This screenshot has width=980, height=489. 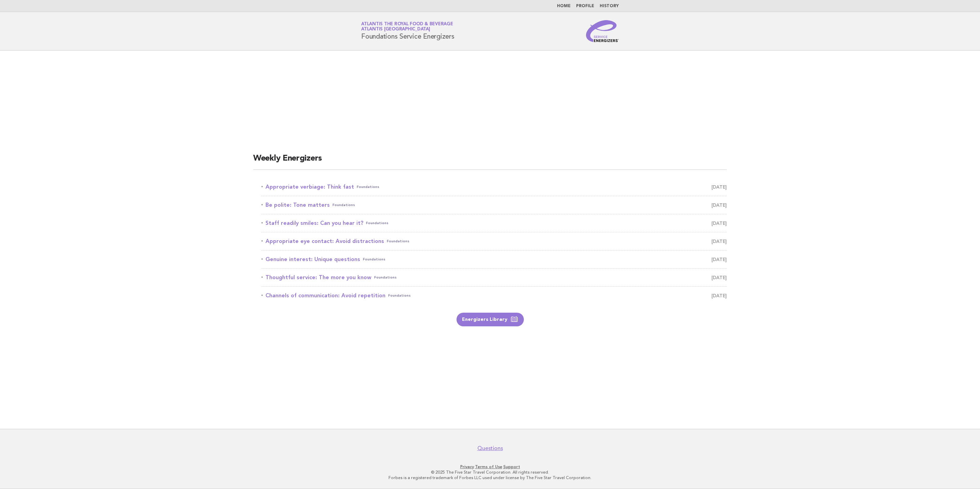 I want to click on img: Service Energizers, so click(x=602, y=31).